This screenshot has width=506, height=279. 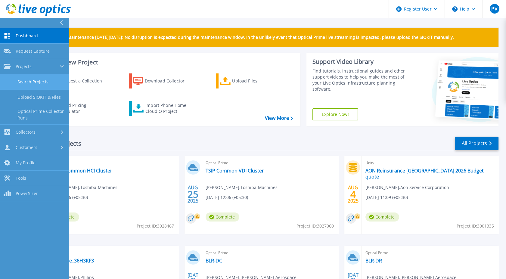 I want to click on span: 25, so click(x=193, y=194).